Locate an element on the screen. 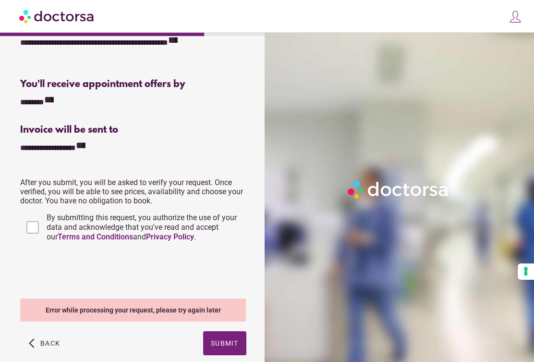 The width and height of the screenshot is (534, 362). span: Submit is located at coordinates (225, 343).